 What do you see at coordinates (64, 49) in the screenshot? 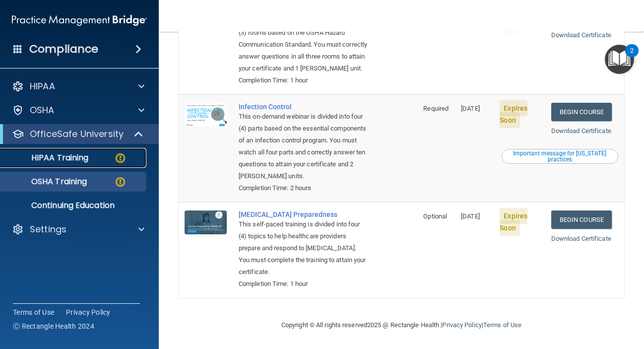
I see `h4: Compliance` at bounding box center [64, 49].